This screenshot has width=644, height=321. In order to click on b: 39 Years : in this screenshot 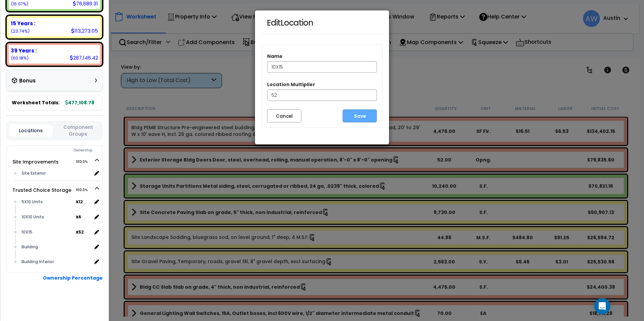, I will do `click(24, 51)`.